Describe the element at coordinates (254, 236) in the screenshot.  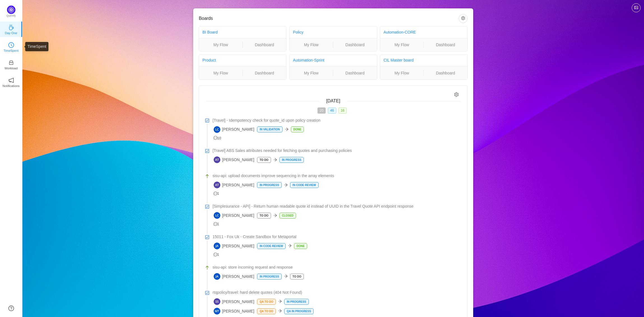
I see `span: 15011 - Fox Uk - Create Sandbox for Metaportal` at that location.